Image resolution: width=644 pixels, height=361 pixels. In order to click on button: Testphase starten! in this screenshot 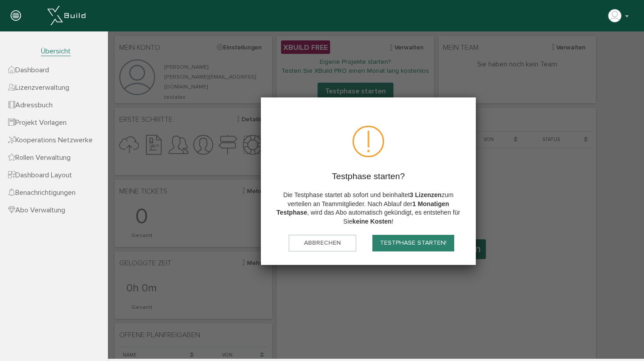, I will do `click(305, 212)`.